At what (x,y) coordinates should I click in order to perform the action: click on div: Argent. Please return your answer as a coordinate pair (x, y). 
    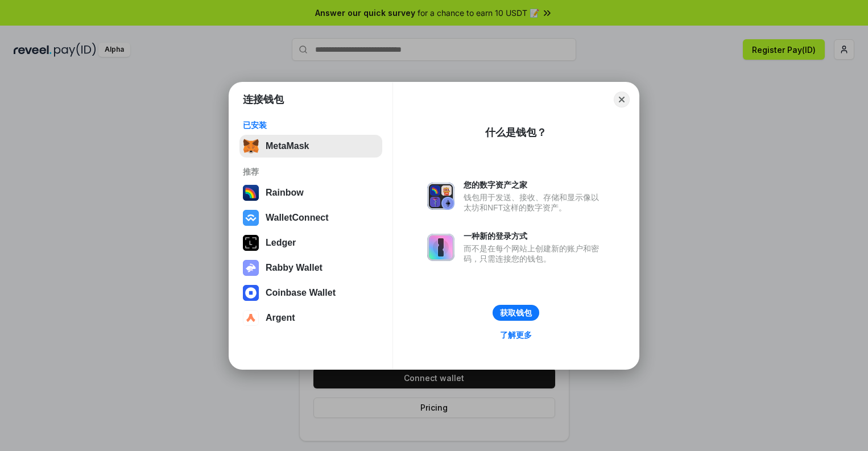
    Looking at the image, I should click on (280, 318).